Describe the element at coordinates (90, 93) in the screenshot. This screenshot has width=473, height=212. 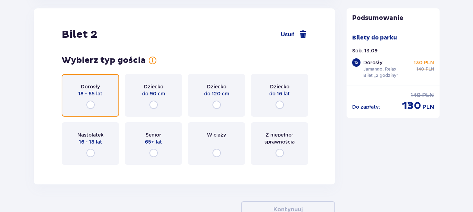
I see `p: 18 - 65 lat` at that location.